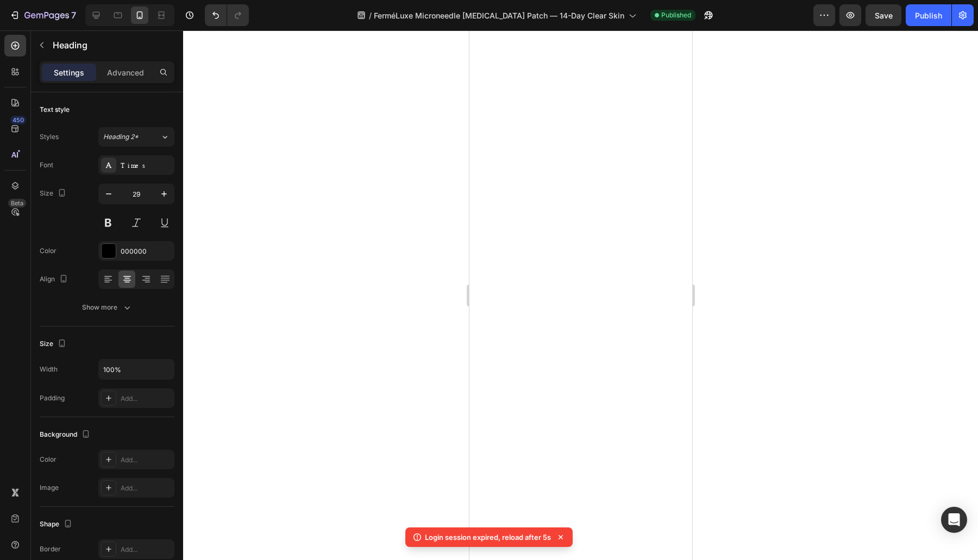  Describe the element at coordinates (107, 307) in the screenshot. I see `button: Show more` at that location.